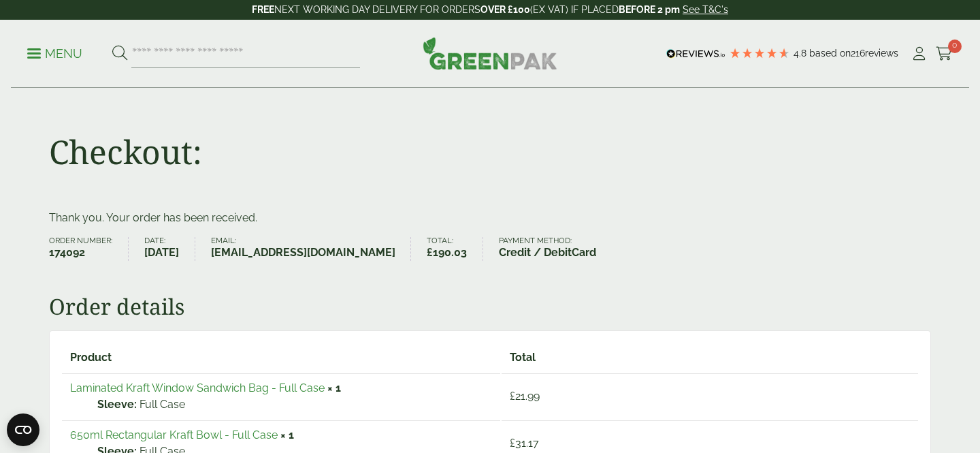 This screenshot has height=453, width=980. What do you see at coordinates (830, 53) in the screenshot?
I see `span: Based on` at bounding box center [830, 53].